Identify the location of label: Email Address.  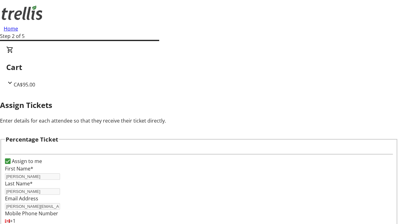
(21, 199).